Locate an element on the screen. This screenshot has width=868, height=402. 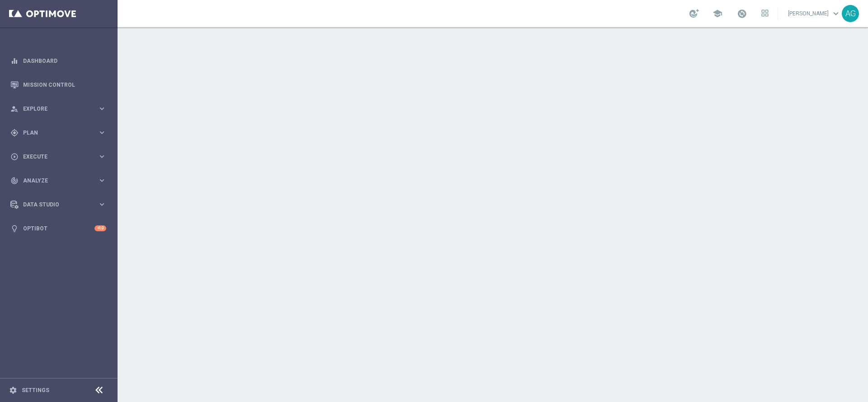
a: Dashboard is located at coordinates (65, 61).